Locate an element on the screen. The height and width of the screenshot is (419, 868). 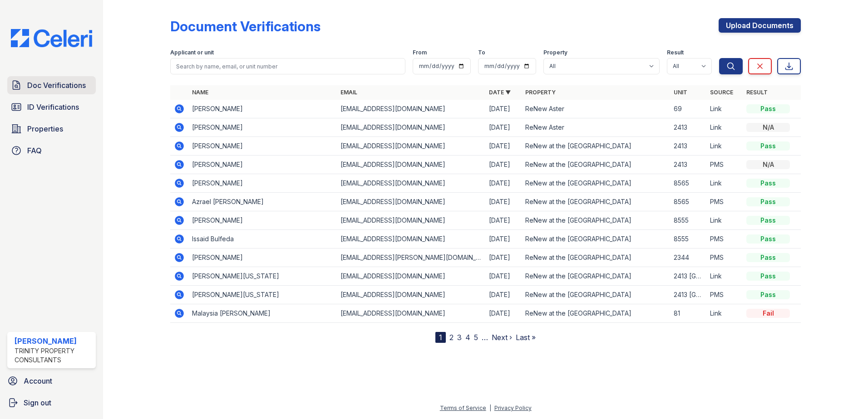
span: Sign out is located at coordinates (37, 403).